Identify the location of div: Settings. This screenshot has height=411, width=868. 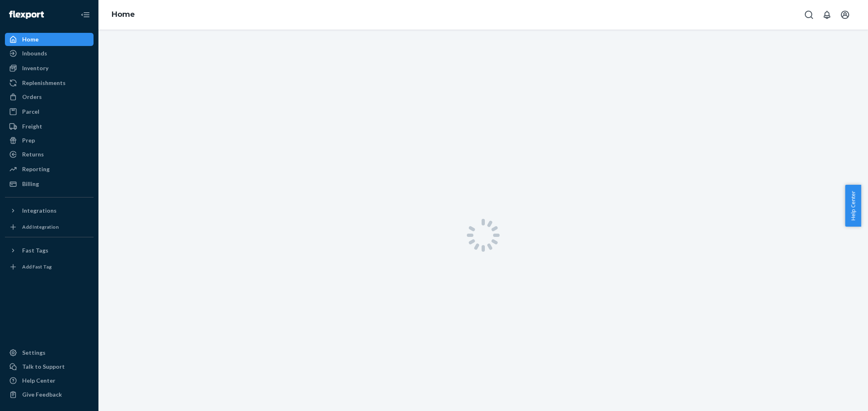
(34, 352).